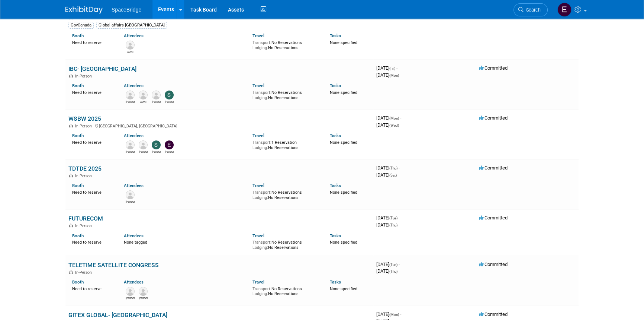 Image resolution: width=644 pixels, height=320 pixels. What do you see at coordinates (143, 298) in the screenshot?
I see `div: Pedro Bonatto` at bounding box center [143, 298].